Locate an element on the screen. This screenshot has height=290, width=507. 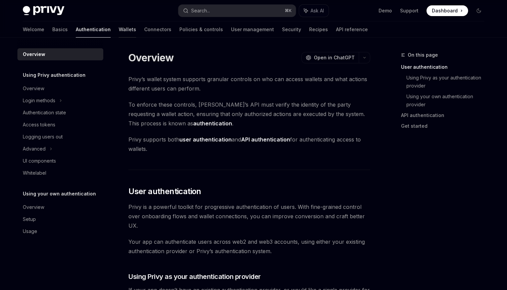
div: Setup is located at coordinates (29, 219).